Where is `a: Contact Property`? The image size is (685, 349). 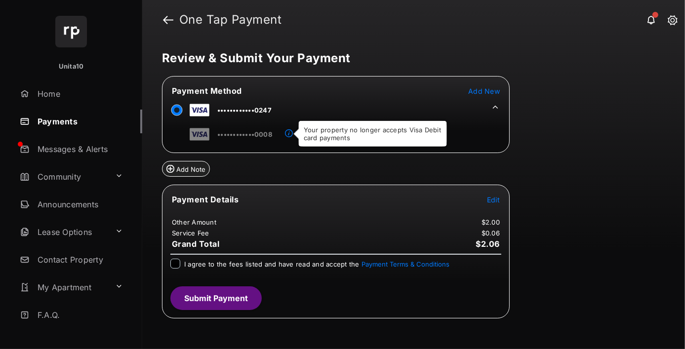
a: Contact Property is located at coordinates (79, 260).